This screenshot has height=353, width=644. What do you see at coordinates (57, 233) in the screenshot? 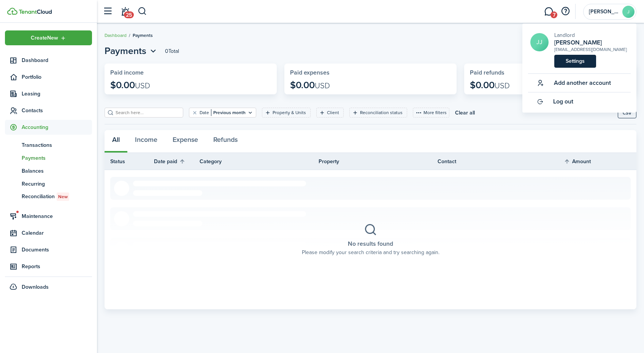
I see `span: Calendar` at bounding box center [57, 233].